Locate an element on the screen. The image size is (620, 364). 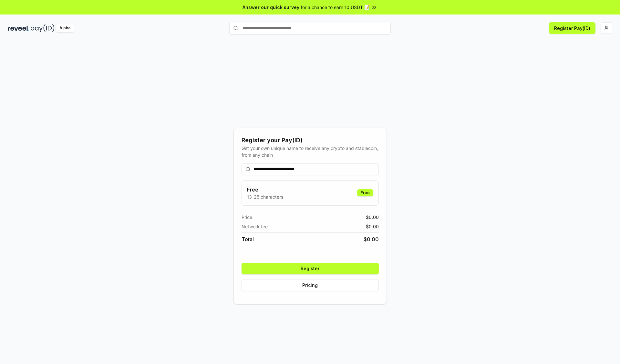
img: reveel_dark is located at coordinates (18, 28).